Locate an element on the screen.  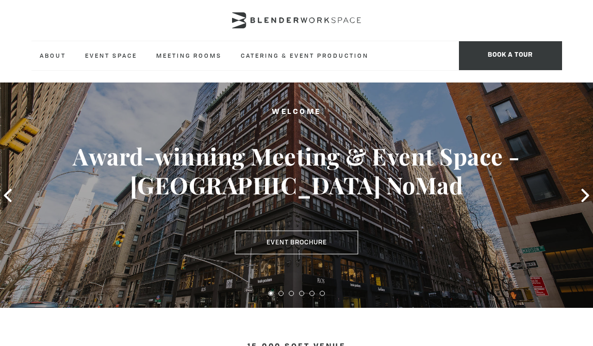
a: Event Brochure is located at coordinates (296, 243).